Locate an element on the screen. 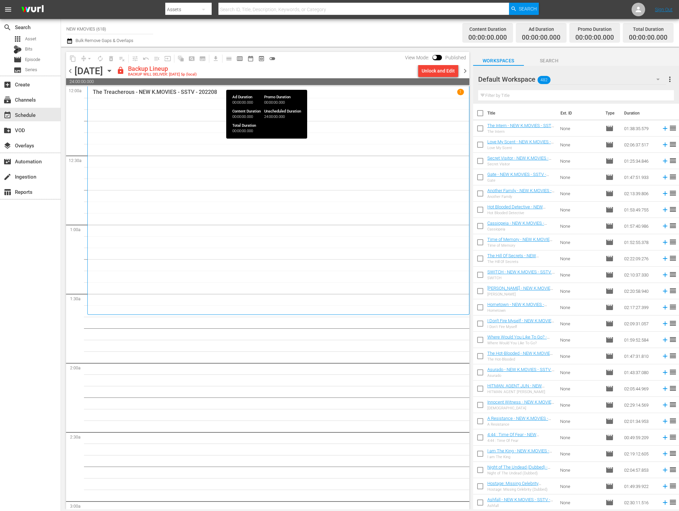 The image size is (679, 511). div: I Don’t Fire Myself is located at coordinates (521, 327).